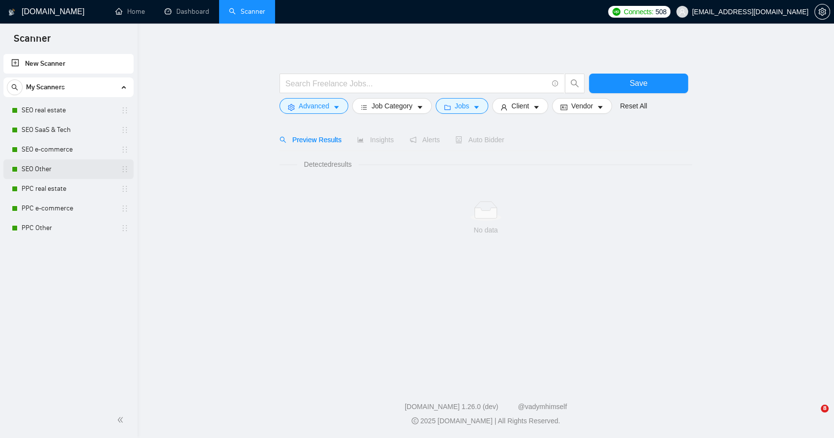 This screenshot has height=438, width=834. What do you see at coordinates (68, 130) in the screenshot?
I see `a: SEO SaaS & Tech` at bounding box center [68, 130].